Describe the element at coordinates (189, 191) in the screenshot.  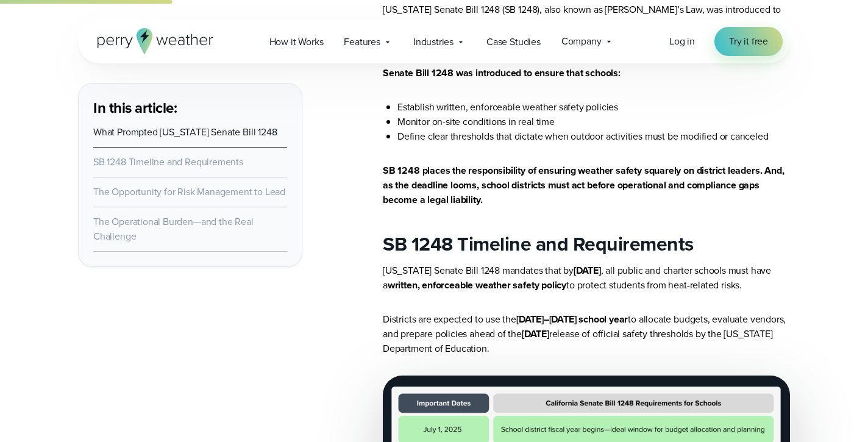
I see `a: The Opportunity for Risk Management to Lead` at that location.